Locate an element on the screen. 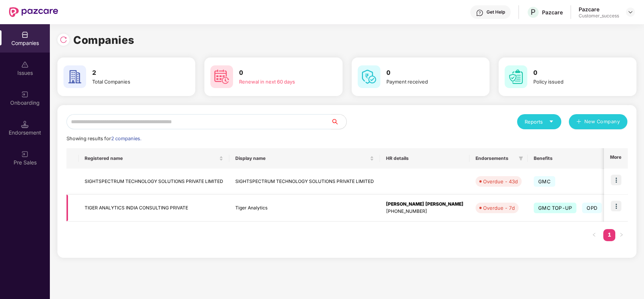 This screenshot has height=299, width=644. span: caret-down is located at coordinates (551, 122).